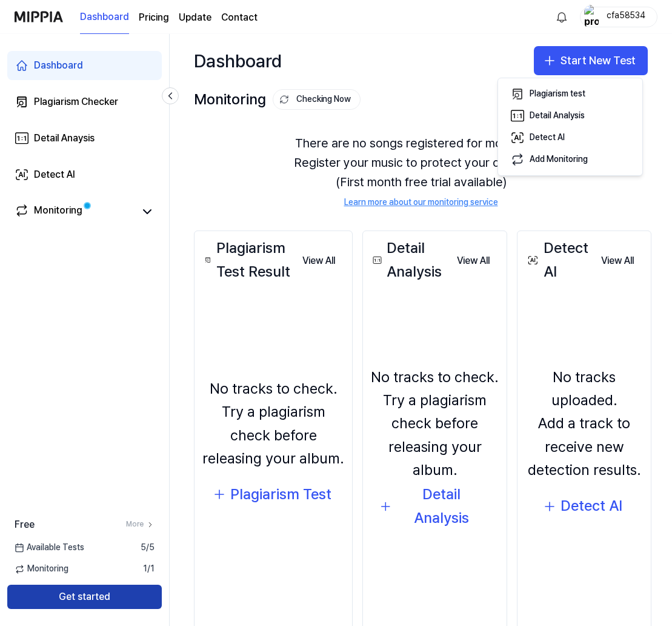 The height and width of the screenshot is (626, 672). I want to click on div: Plagiarism Test, so click(280, 494).